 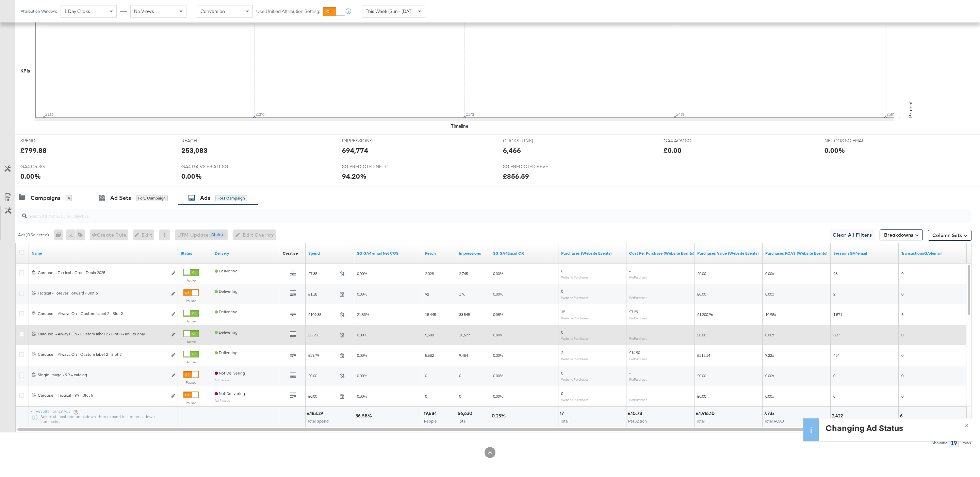 I want to click on span: 7.22x, so click(x=770, y=355).